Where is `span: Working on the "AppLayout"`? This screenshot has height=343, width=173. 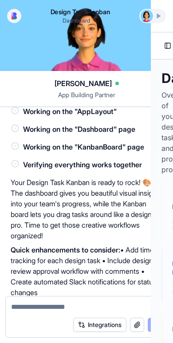 span: Working on the "AppLayout" is located at coordinates (70, 111).